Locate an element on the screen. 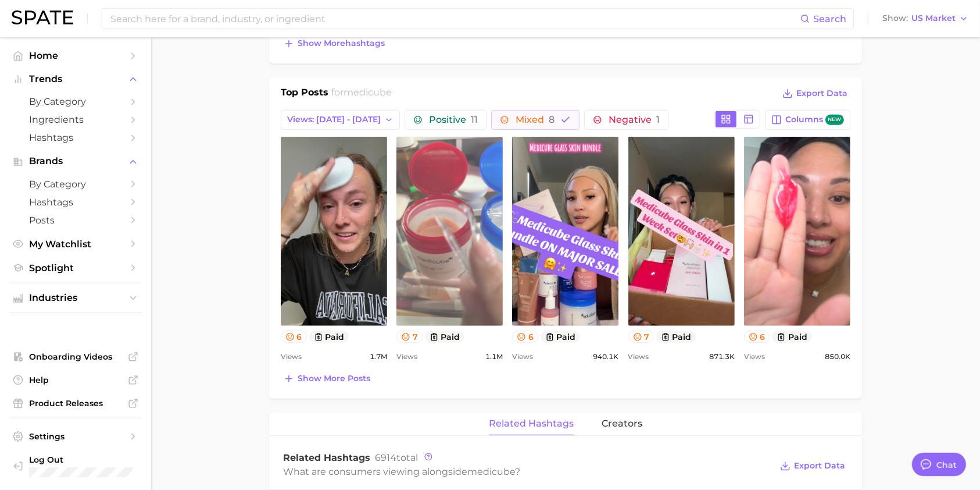 The height and width of the screenshot is (490, 980). span: 1.1m is located at coordinates (494, 357).